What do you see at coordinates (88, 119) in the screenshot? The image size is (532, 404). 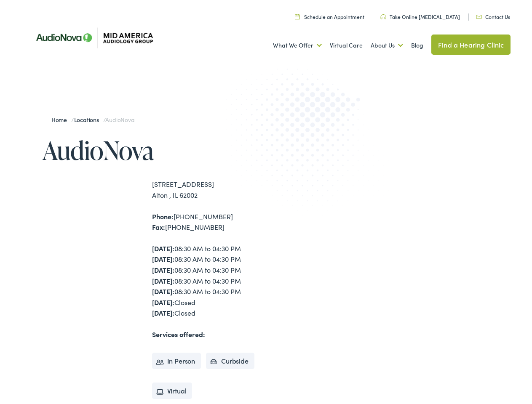 I see `a: Locations` at bounding box center [88, 119].